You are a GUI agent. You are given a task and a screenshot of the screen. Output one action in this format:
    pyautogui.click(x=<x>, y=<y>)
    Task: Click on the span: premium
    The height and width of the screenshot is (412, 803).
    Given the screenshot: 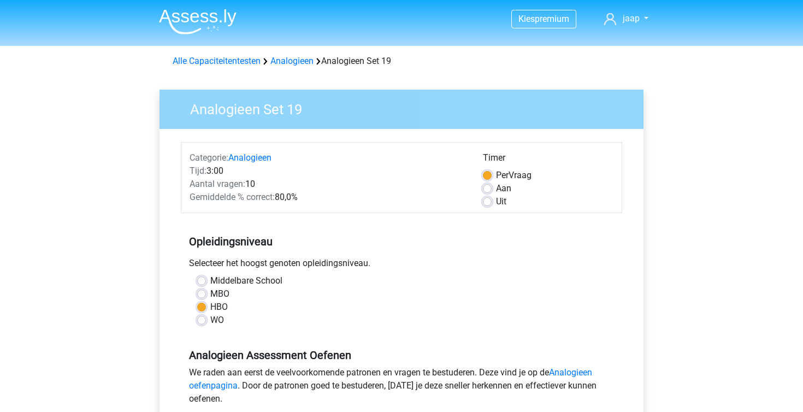 What is the action you would take?
    pyautogui.click(x=552, y=19)
    